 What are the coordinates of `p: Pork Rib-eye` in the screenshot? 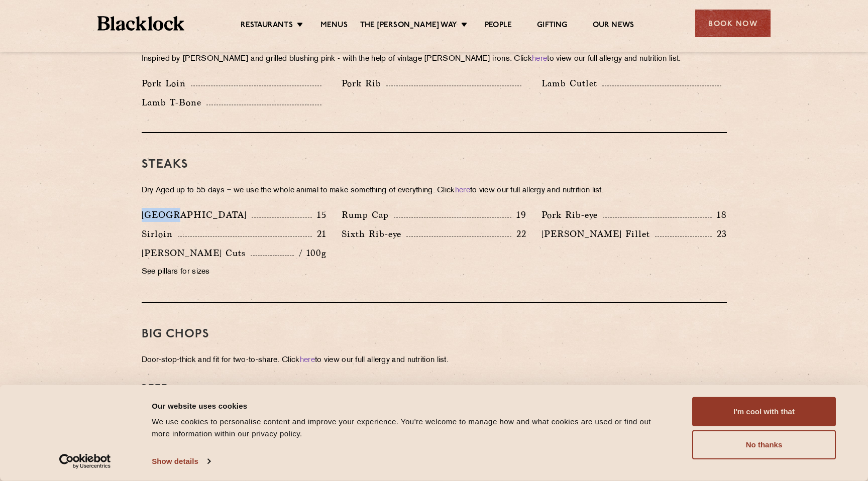 It's located at (572, 215).